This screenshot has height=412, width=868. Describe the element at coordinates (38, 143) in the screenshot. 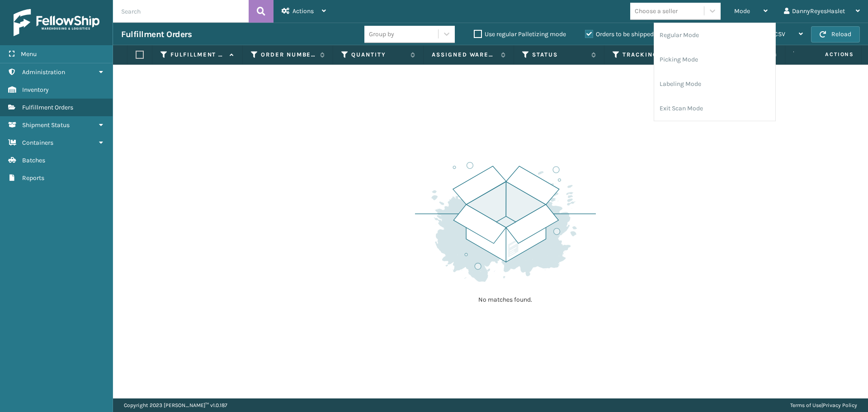

I see `span: Containers` at that location.